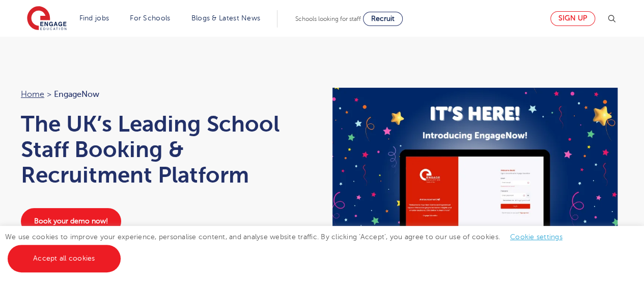 The width and height of the screenshot is (644, 281). I want to click on span: Schools looking for staff, so click(328, 19).